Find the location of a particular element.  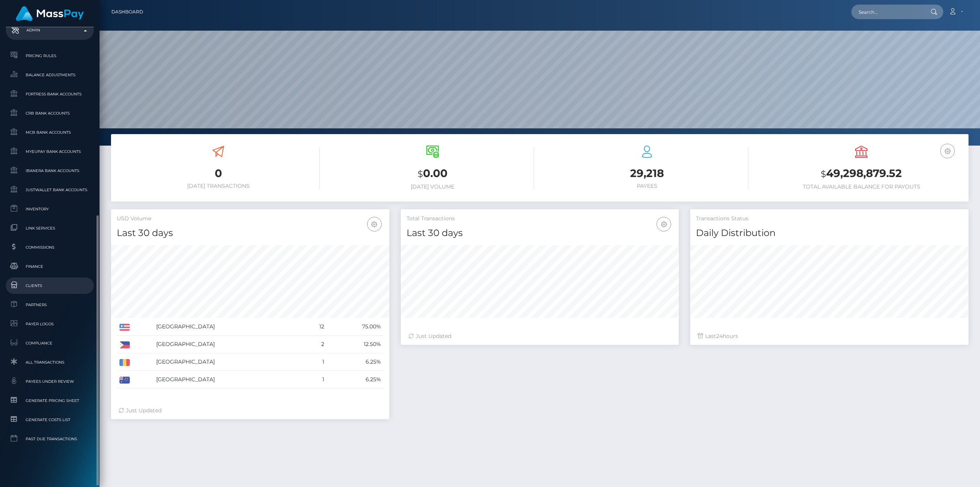

span: Link Services is located at coordinates (50, 228).